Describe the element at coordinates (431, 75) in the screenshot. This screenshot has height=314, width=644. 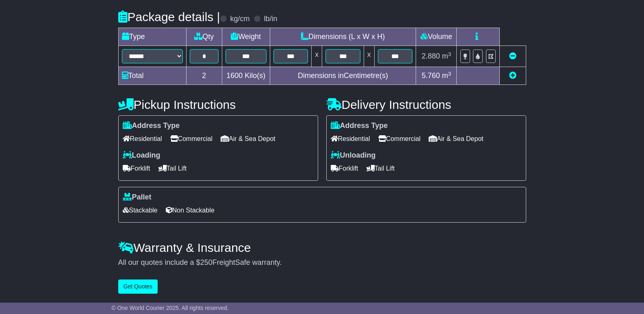
I see `span: 5.760` at that location.